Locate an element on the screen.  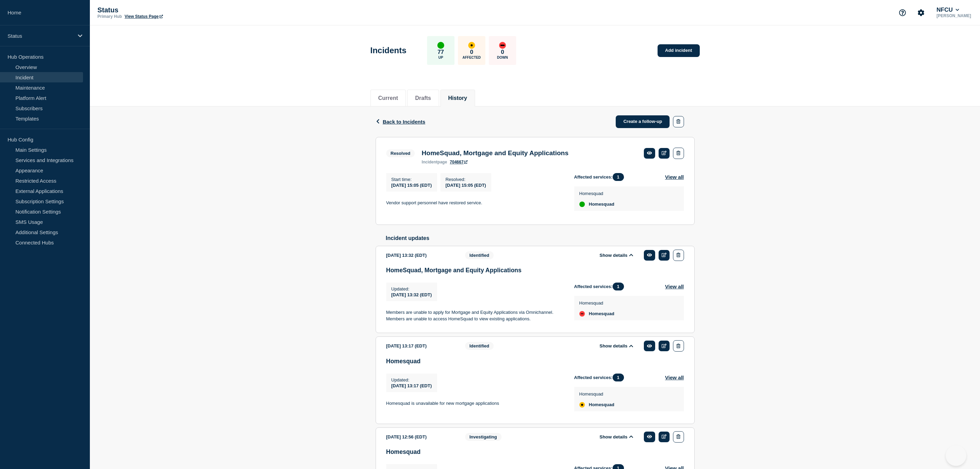
button: Current is located at coordinates (388, 98).